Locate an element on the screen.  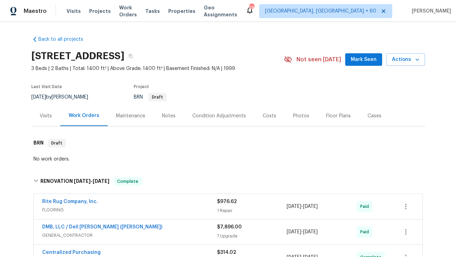
div: Notes is located at coordinates (169, 116).